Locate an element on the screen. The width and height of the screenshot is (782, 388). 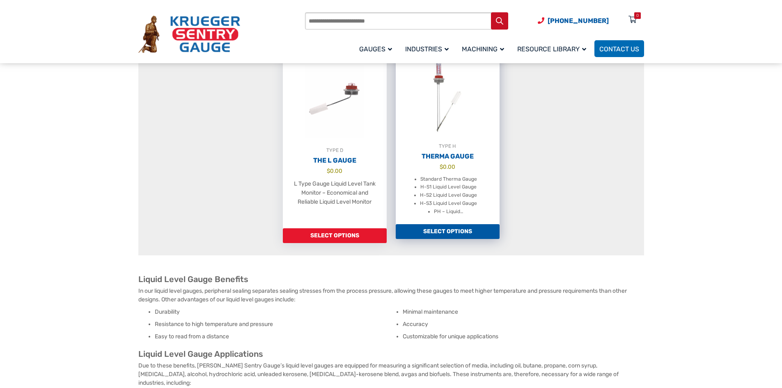
a: Machining is located at coordinates (485, 48).